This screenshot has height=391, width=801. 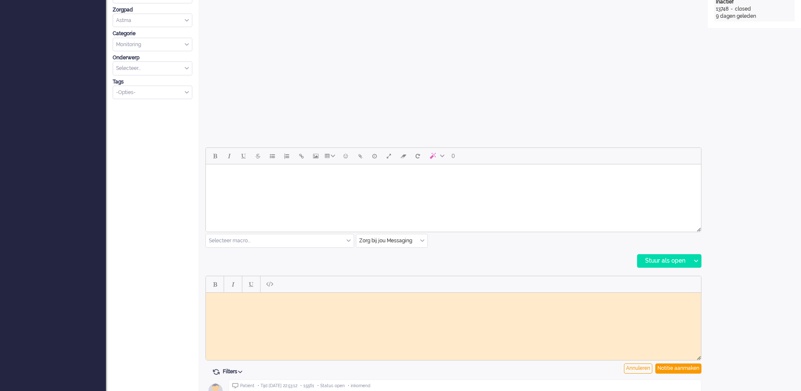 I want to click on div: closed, so click(x=743, y=9).